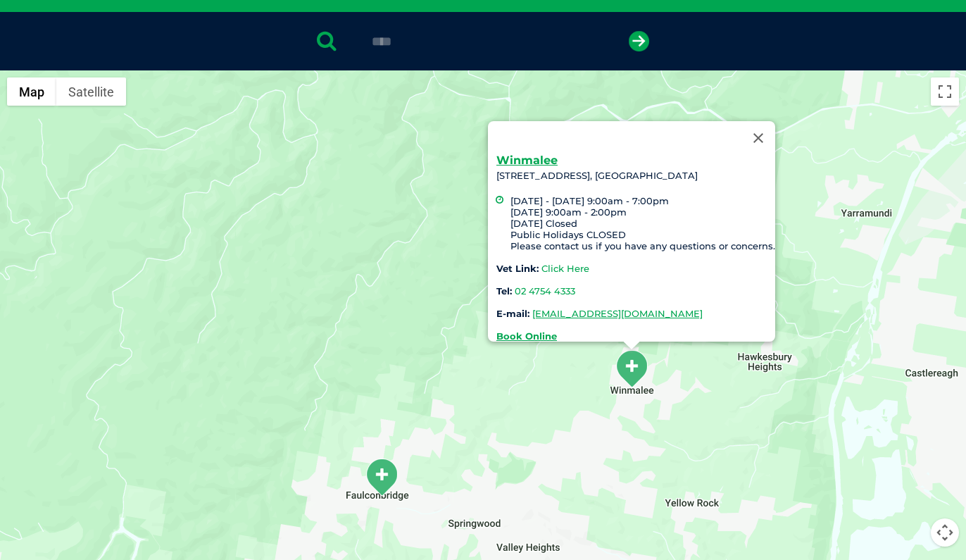 Image resolution: width=966 pixels, height=560 pixels. I want to click on a: Book Online, so click(527, 335).